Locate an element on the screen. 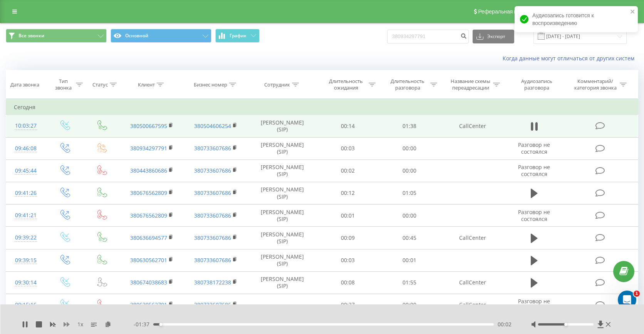 This screenshot has height=334, width=644. span: 00:02 is located at coordinates (504, 324).